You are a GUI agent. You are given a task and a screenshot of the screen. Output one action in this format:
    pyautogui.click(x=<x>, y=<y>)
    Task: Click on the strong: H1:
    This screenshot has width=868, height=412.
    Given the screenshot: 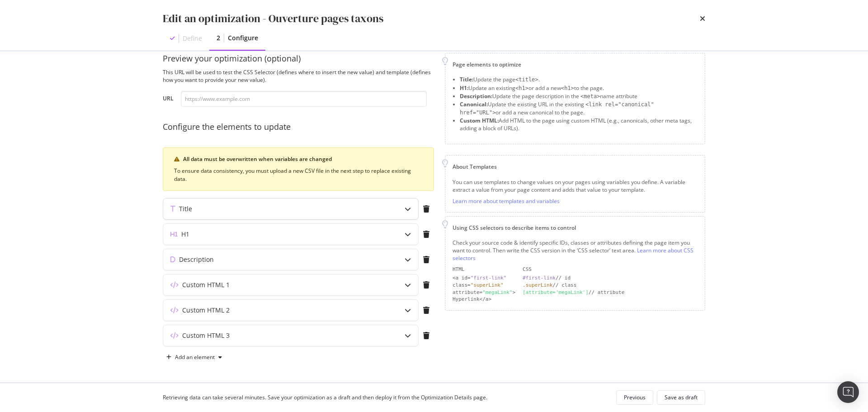 What is the action you would take?
    pyautogui.click(x=464, y=88)
    